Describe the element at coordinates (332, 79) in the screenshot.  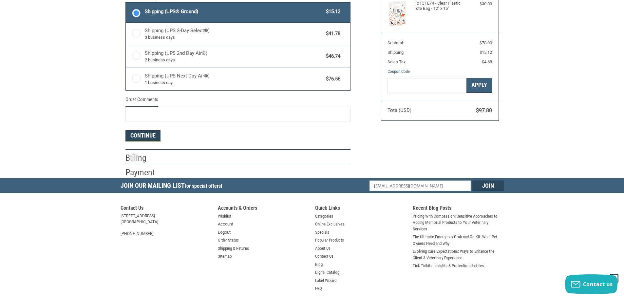
I see `span: $76.56` at that location.